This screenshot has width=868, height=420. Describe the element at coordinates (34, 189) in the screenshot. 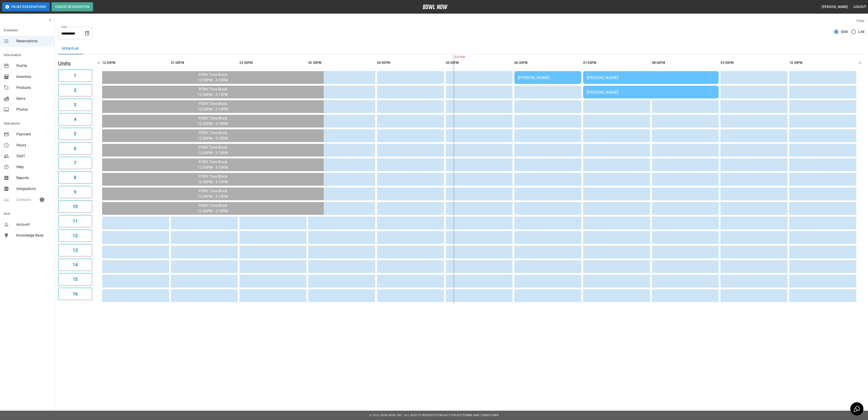

I see `span: Integrations` at that location.